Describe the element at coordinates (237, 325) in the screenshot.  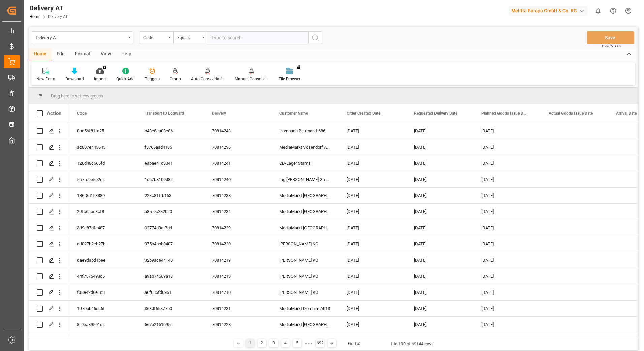
I see `div: 70814228` at that location.